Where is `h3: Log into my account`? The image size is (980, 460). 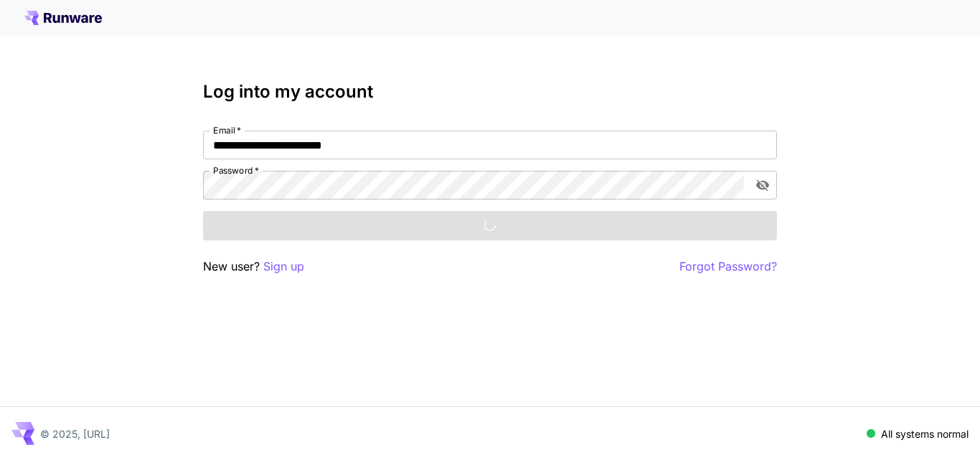 h3: Log into my account is located at coordinates (490, 92).